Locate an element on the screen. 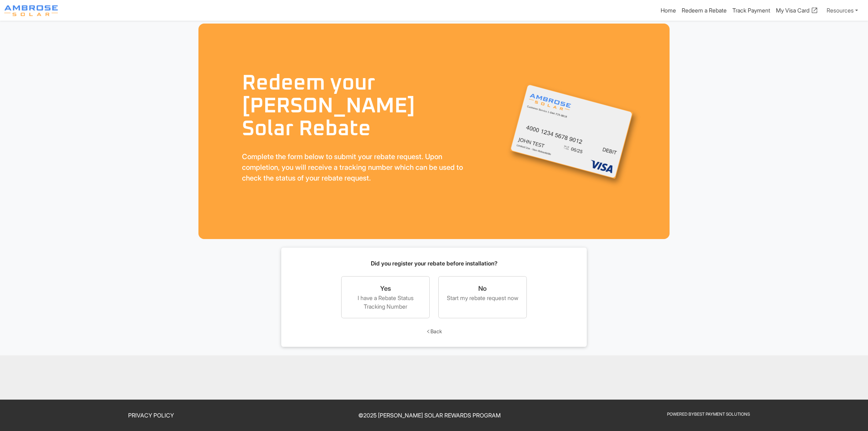 This screenshot has height=431, width=868. div: I have a Rebate Status Tracking Number is located at coordinates (386, 302).